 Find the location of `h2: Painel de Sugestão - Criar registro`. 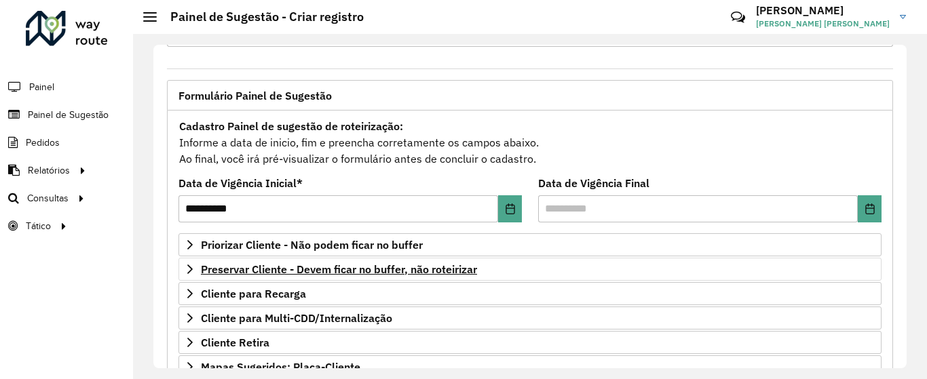

h2: Painel de Sugestão - Criar registro is located at coordinates (260, 17).